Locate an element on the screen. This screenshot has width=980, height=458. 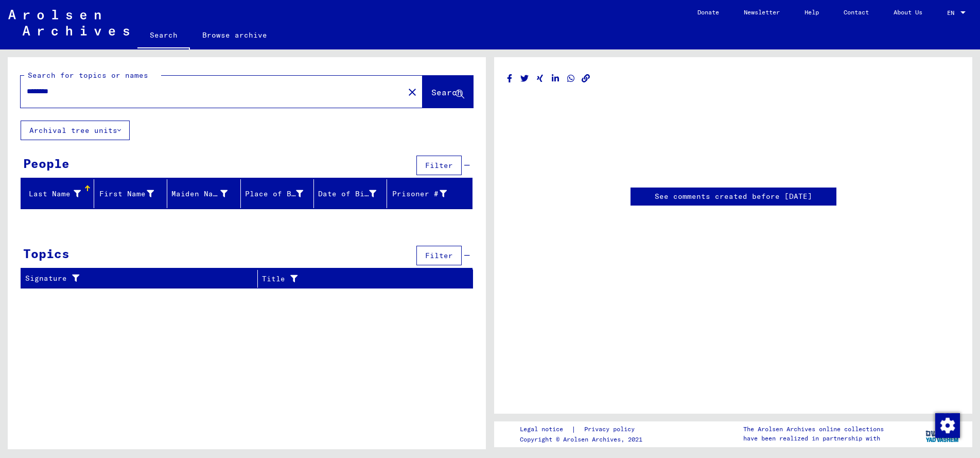
p: The Arolsen Archives online collections is located at coordinates (813, 429).